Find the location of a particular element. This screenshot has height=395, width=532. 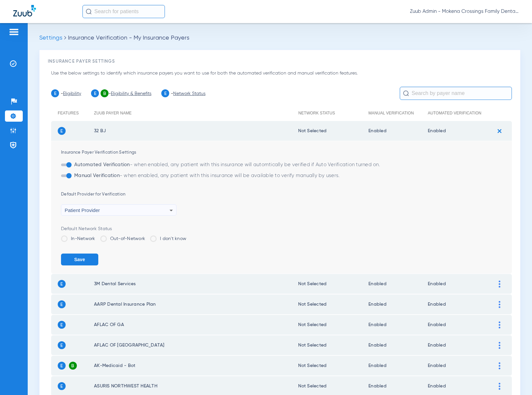

img: plus.svg is located at coordinates (500, 131).